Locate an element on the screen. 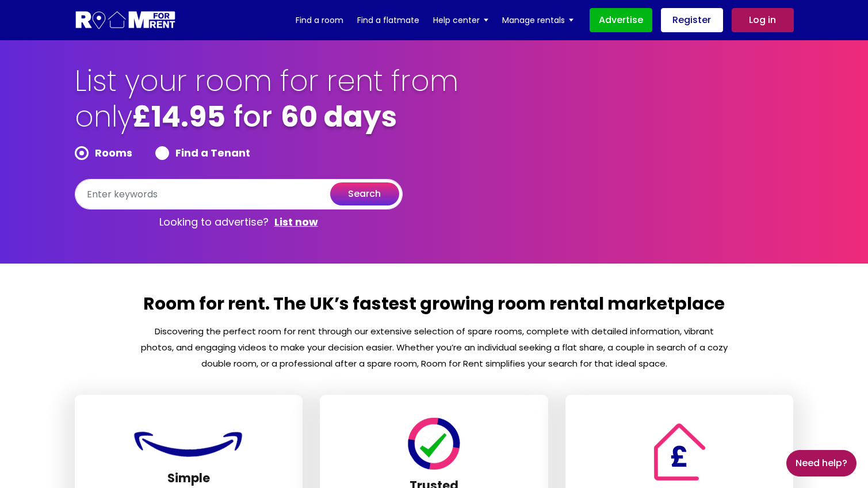 Image resolution: width=868 pixels, height=488 pixels. span: for is located at coordinates (253, 116).